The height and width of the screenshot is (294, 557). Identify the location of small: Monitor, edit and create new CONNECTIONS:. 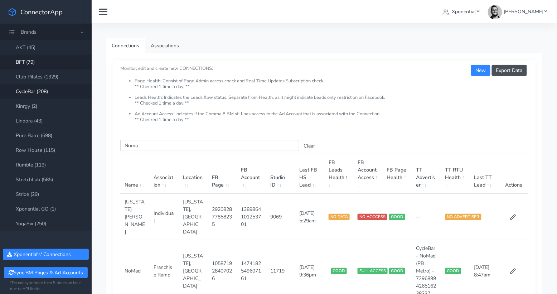
(325, 91).